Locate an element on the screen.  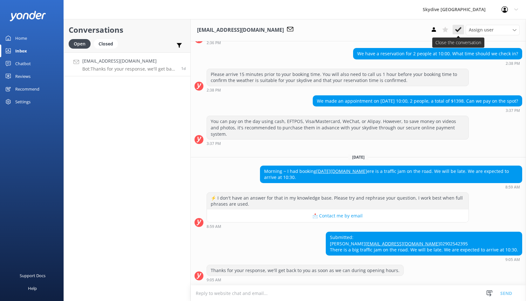
div: Recommend is located at coordinates (27, 89).